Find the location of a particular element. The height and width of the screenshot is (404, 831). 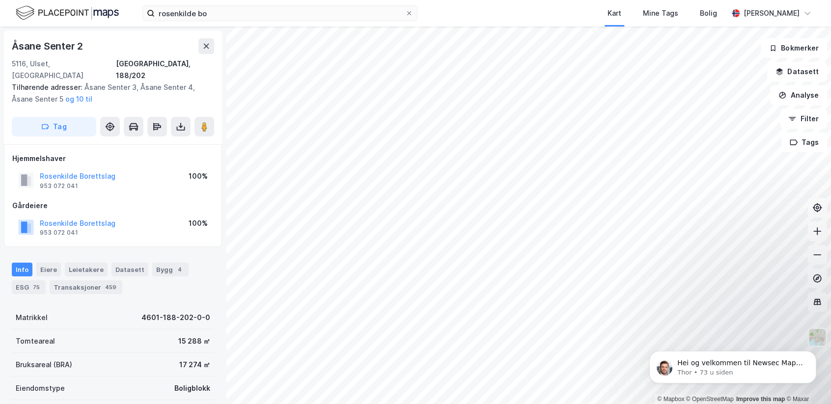

button: Tags is located at coordinates (804, 142).